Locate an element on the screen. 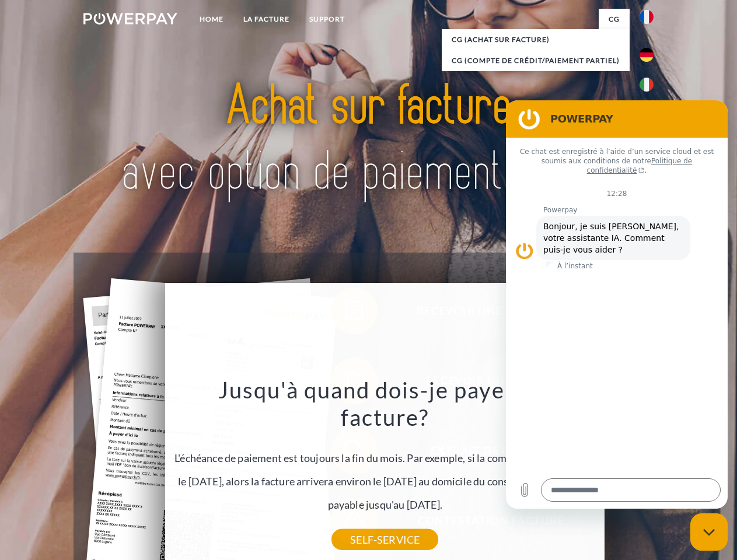 The width and height of the screenshot is (737, 560). p: À l’instant is located at coordinates (69, 166).